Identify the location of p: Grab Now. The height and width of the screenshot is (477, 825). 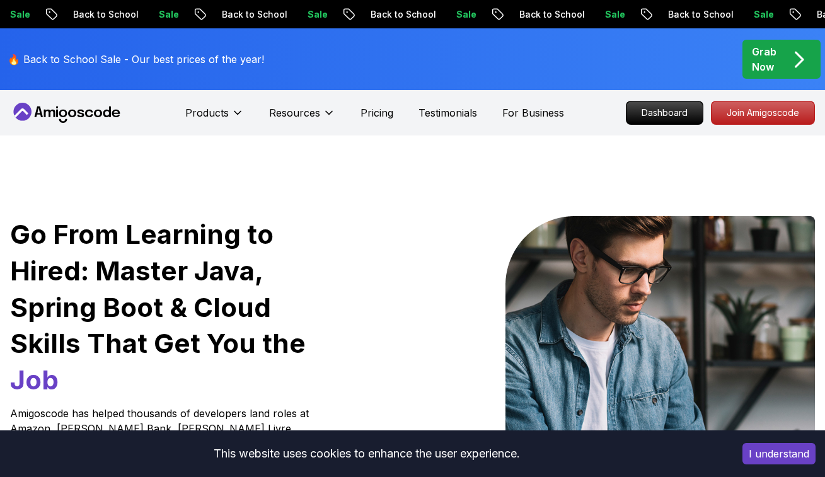
(764, 59).